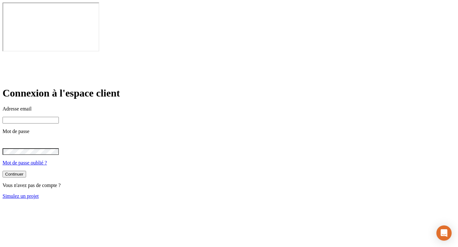  Describe the element at coordinates (21, 196) in the screenshot. I see `a: Simulez un projet` at that location.